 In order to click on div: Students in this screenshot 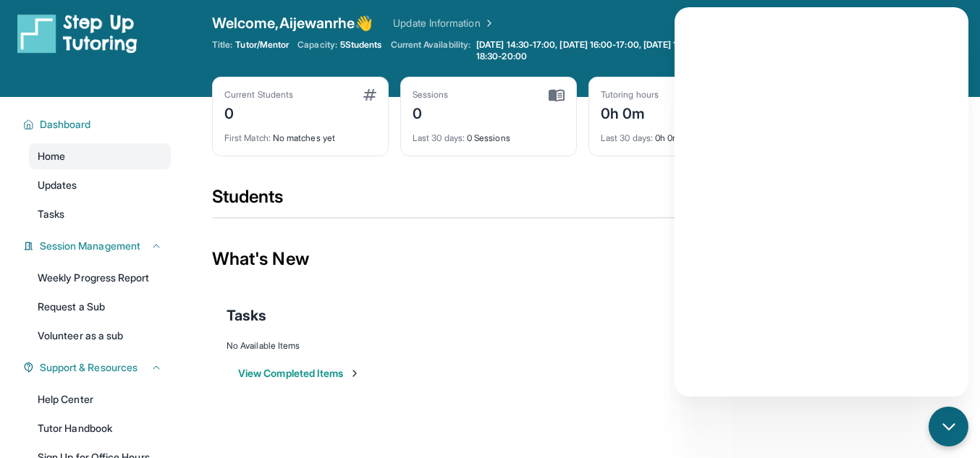, I will do `click(583, 201)`.